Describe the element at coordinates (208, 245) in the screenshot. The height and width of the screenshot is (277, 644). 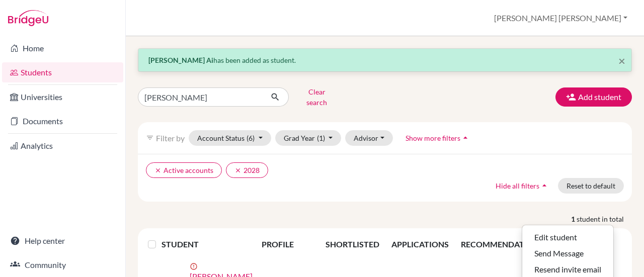
I see `th: STUDENT` at that location.